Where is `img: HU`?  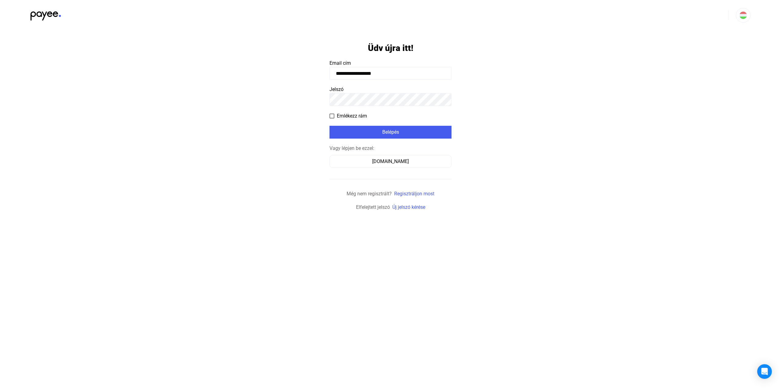
img: HU is located at coordinates (743, 15).